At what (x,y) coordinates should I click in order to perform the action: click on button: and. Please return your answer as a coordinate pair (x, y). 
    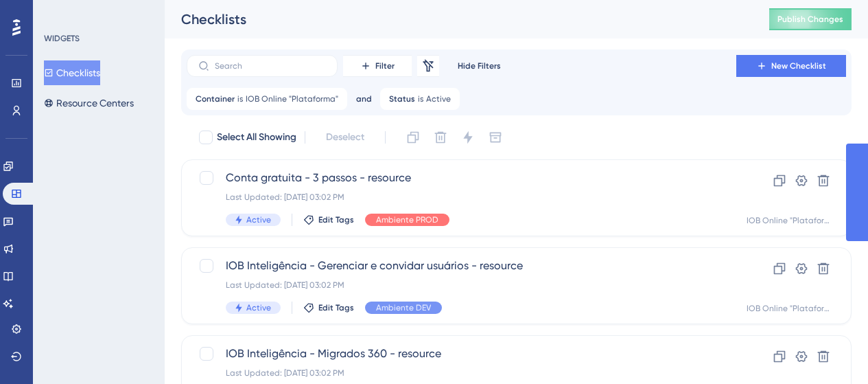
    Looking at the image, I should click on (364, 99).